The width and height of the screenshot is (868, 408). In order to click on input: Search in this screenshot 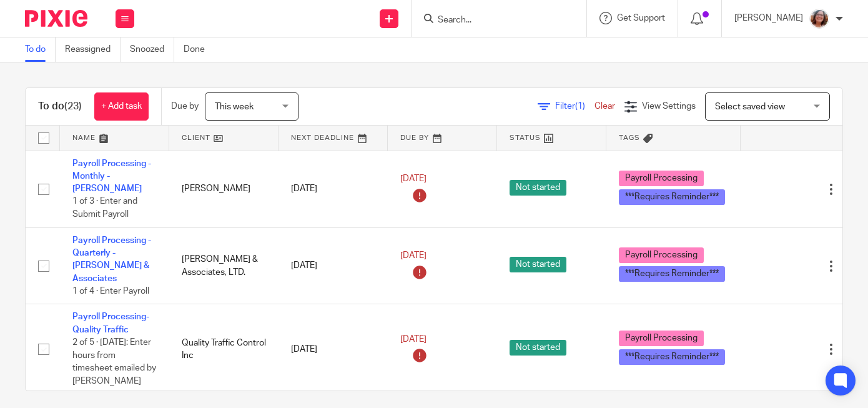, I will do `click(493, 21)`.